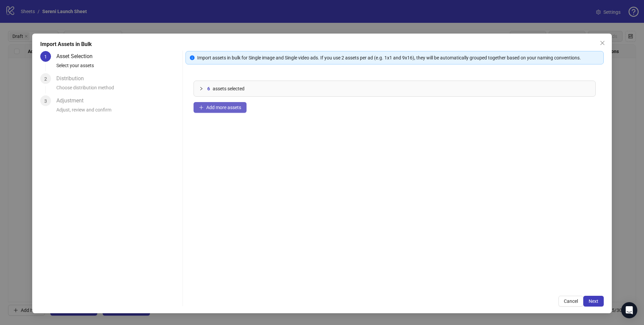 This screenshot has height=325, width=644. What do you see at coordinates (593, 301) in the screenshot?
I see `button: Next` at bounding box center [593, 301].